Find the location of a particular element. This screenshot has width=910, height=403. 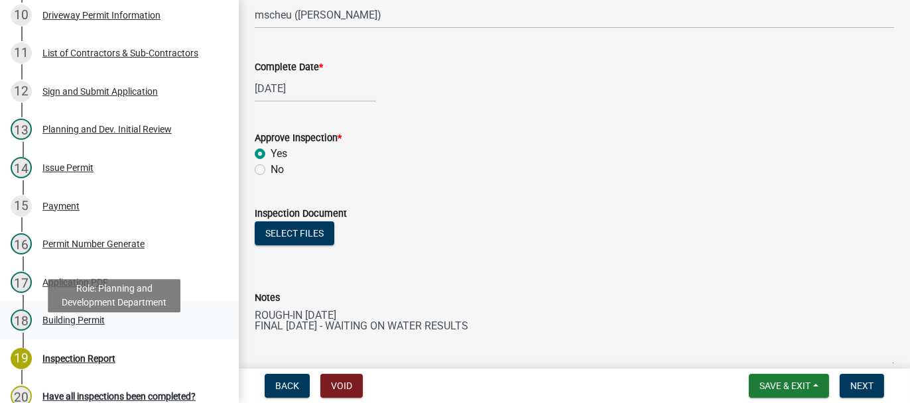

div: Building Permit is located at coordinates (74, 320).